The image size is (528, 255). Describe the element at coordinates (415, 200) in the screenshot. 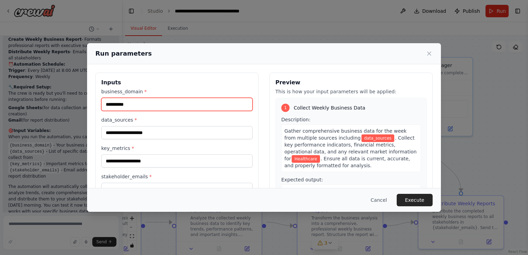

I see `button: Execute` at that location.